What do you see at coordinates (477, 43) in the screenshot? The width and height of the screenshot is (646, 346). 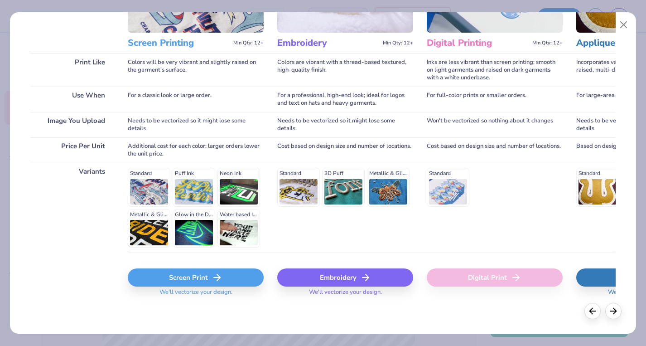 I see `h3: Digital Printing` at bounding box center [477, 43].